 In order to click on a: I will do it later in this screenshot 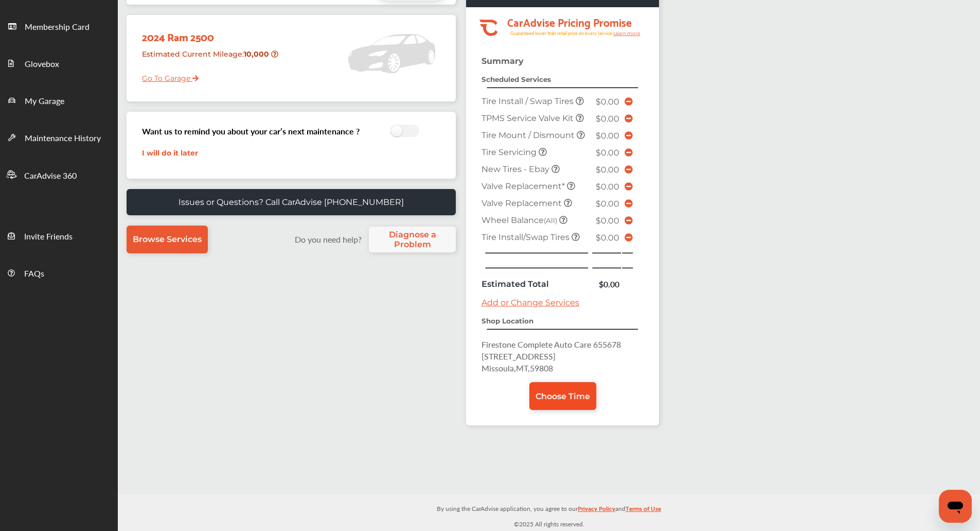, I will do `click(170, 153)`.